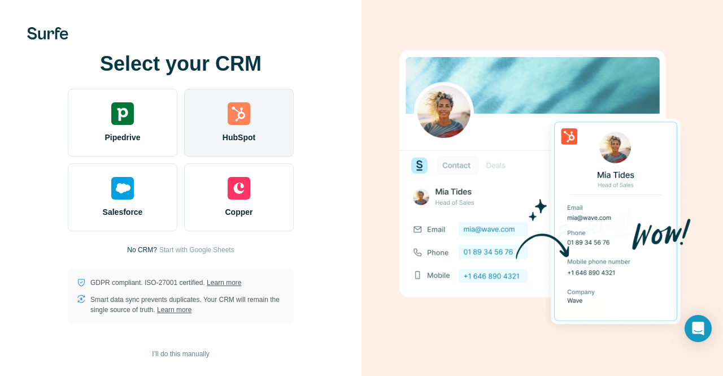  Describe the element at coordinates (239, 114) in the screenshot. I see `img: hubspot's logo` at that location.